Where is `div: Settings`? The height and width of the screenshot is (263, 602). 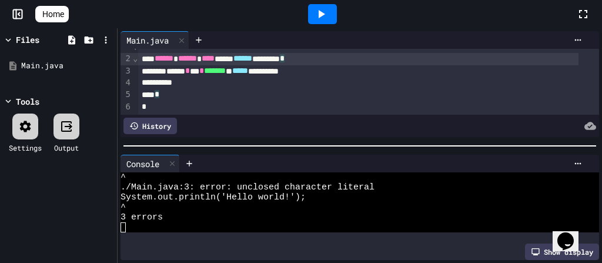
div: Settings is located at coordinates (25, 148).